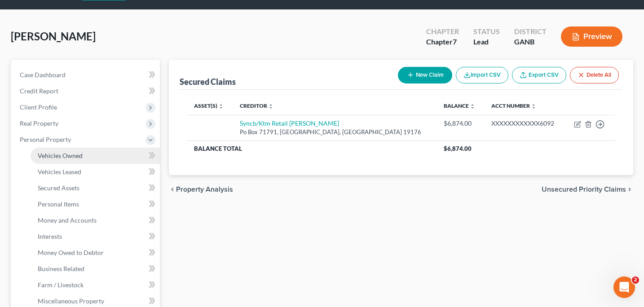  What do you see at coordinates (58, 204) in the screenshot?
I see `span: Personal Items` at bounding box center [58, 204].